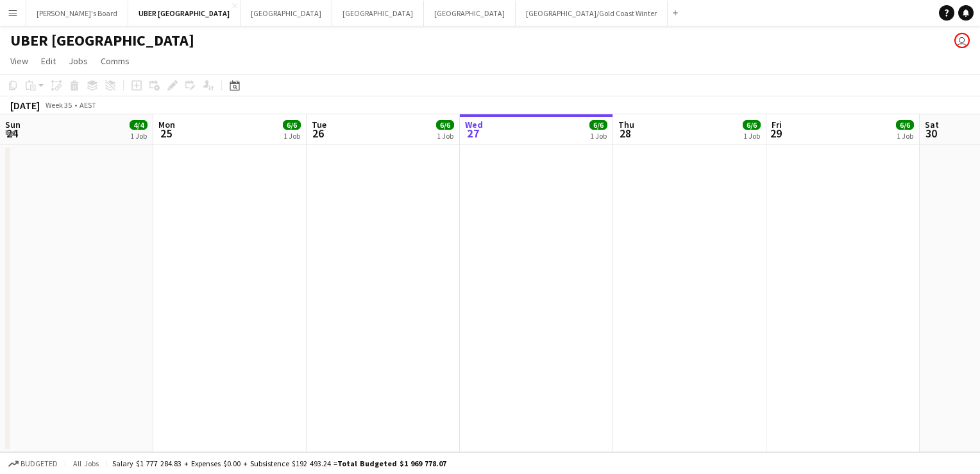  I want to click on span: Tue, so click(319, 125).